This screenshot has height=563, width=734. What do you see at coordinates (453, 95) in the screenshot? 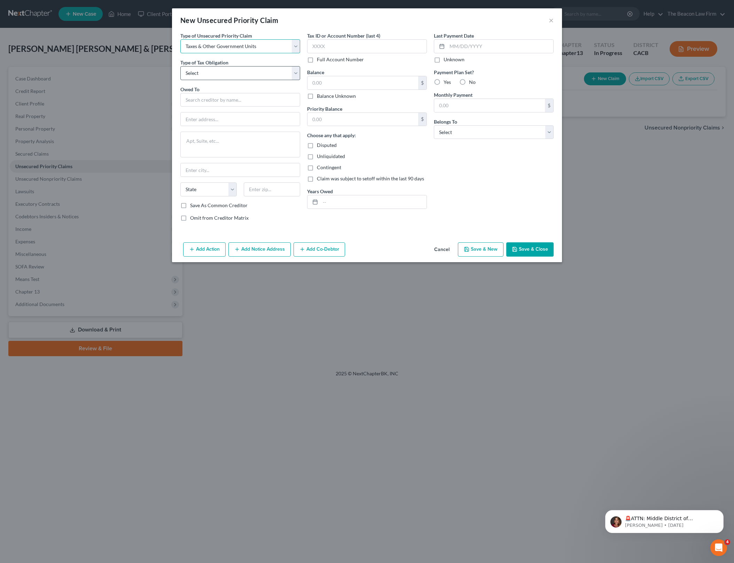
I see `label: Monthly Payment` at bounding box center [453, 95].